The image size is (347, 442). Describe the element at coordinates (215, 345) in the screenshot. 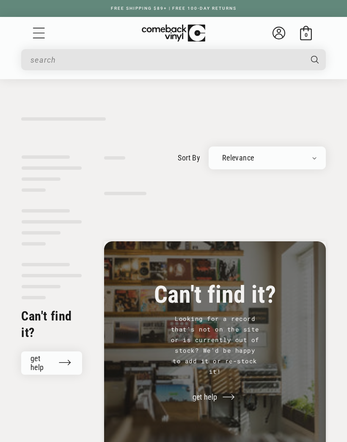

I see `p: Looking for a record that's not on the site or is currently out of stock? We'd be happy to add it...` at that location.